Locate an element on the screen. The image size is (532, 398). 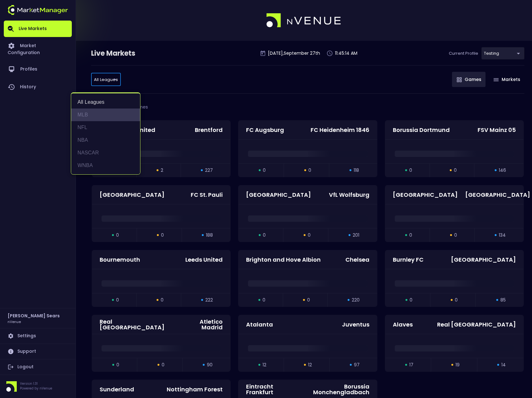
li: NASCAR is located at coordinates (106, 153).